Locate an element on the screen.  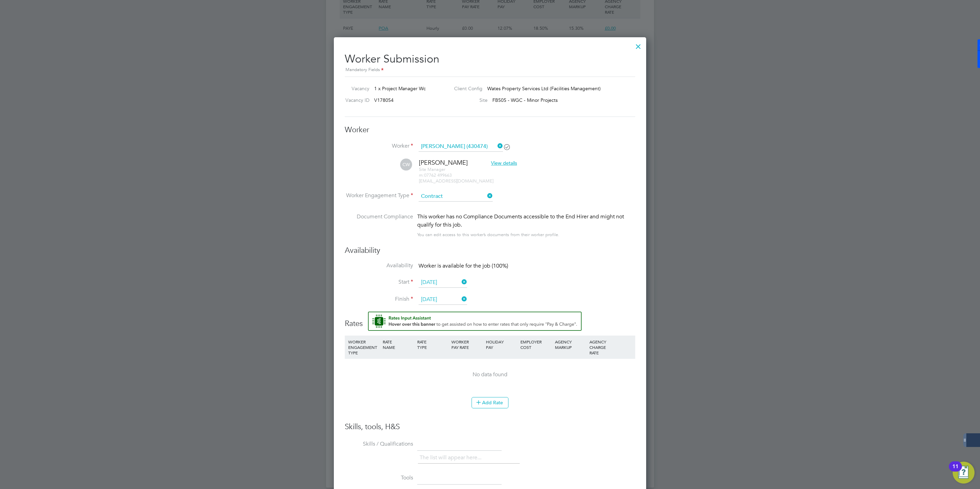
h3: Availability is located at coordinates (490, 250).